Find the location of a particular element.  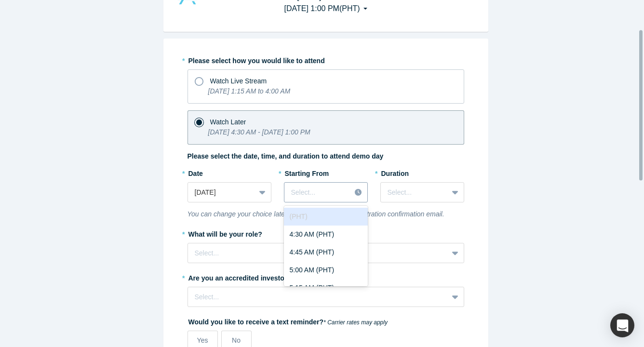

label: Starting From is located at coordinates (306, 172).